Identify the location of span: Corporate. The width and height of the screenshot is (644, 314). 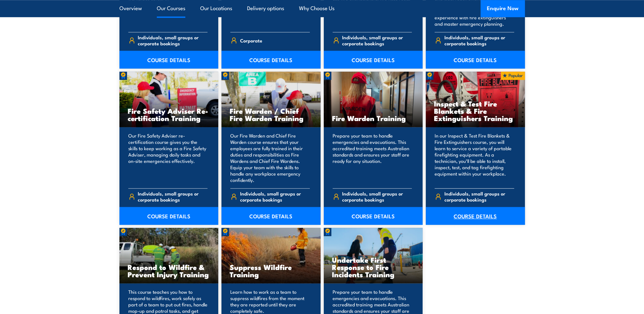
(251, 40).